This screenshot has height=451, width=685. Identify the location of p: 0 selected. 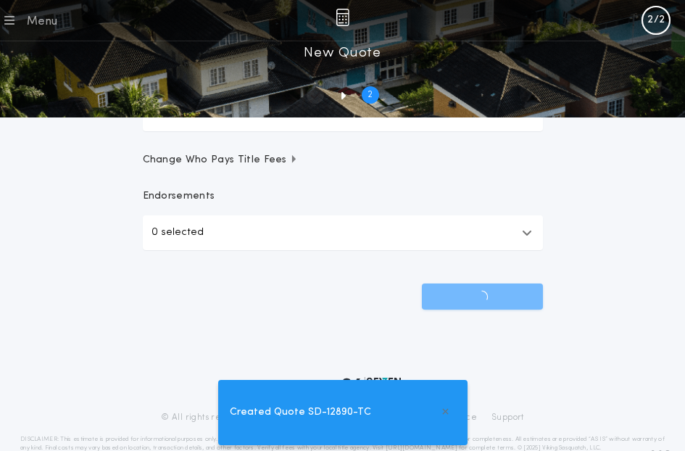
(178, 233).